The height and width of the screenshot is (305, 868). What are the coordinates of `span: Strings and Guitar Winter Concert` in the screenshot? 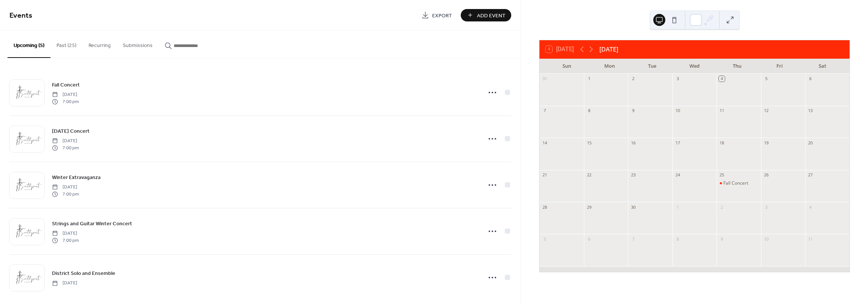 It's located at (92, 224).